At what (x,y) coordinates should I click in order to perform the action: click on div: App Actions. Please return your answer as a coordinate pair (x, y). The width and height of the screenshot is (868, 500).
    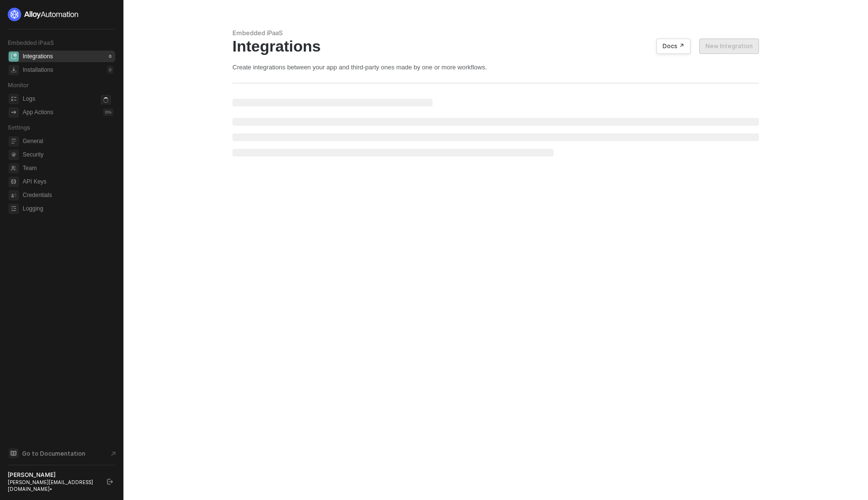
    Looking at the image, I should click on (38, 112).